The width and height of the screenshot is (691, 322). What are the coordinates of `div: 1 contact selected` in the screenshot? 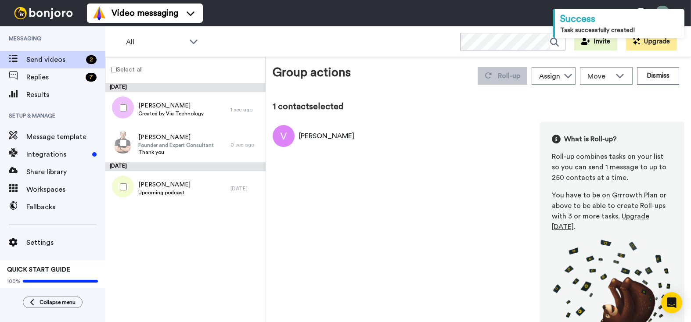 It's located at (479, 107).